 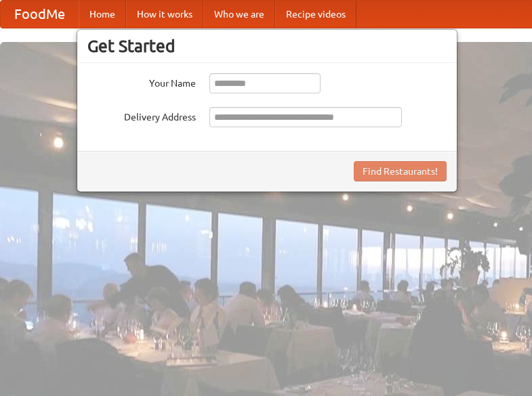 I want to click on a: How it works, so click(x=165, y=15).